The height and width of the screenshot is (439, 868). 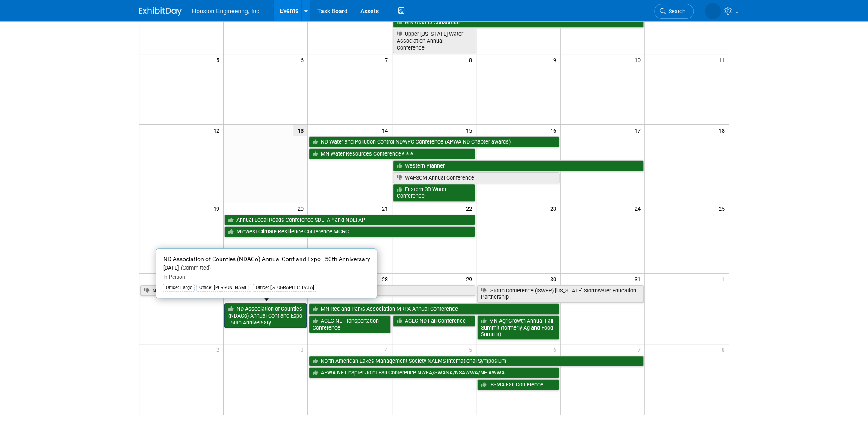 What do you see at coordinates (723, 60) in the screenshot?
I see `span: 11` at bounding box center [723, 60].